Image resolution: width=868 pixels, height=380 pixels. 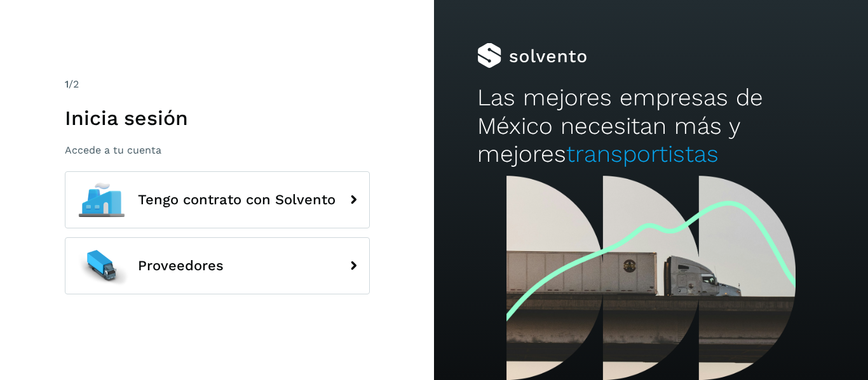 What do you see at coordinates (651, 125) in the screenshot?
I see `h2: Las mejores empresas de México necesitan más y mejores` at bounding box center [651, 125].